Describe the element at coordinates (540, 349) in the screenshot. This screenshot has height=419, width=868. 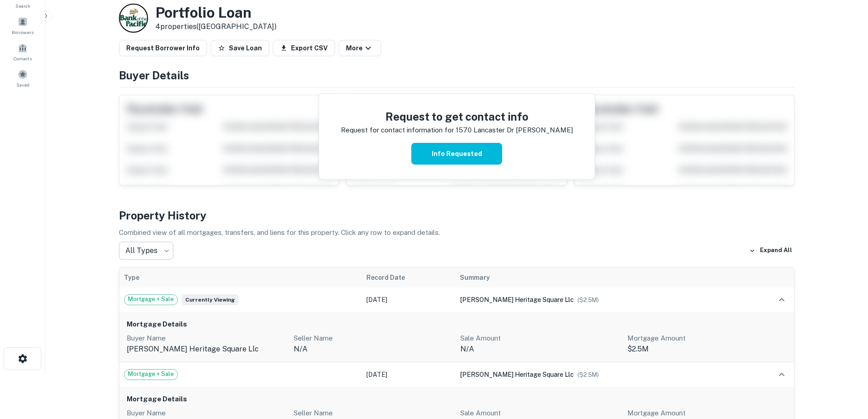
I see `p: N/A` at that location.